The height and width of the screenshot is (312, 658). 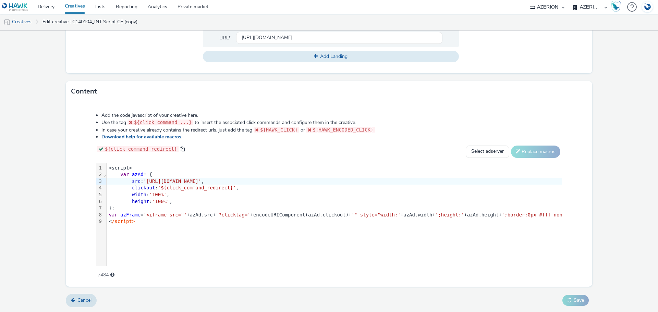 What do you see at coordinates (330, 57) in the screenshot?
I see `button: Add Landing` at bounding box center [330, 57].